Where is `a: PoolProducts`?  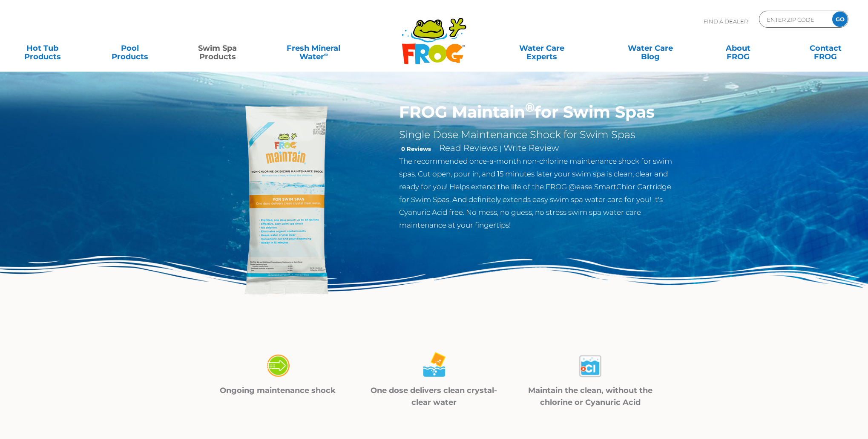 a: PoolProducts is located at coordinates (130, 48).